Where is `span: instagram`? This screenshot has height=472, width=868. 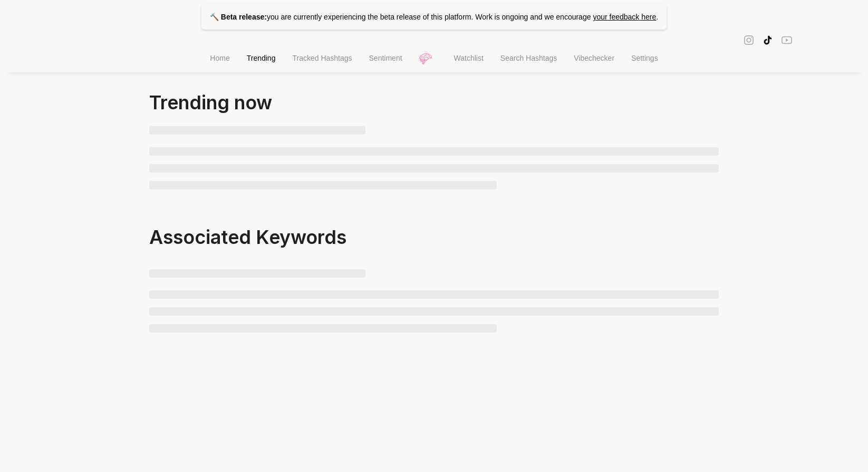 span: instagram is located at coordinates (749, 39).